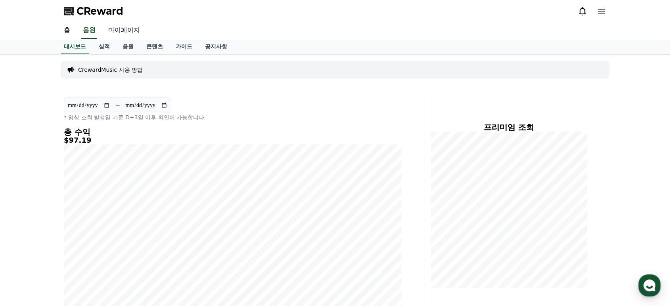 Image resolution: width=670 pixels, height=306 pixels. Describe the element at coordinates (94, 11) in the screenshot. I see `a: CReward` at that location.